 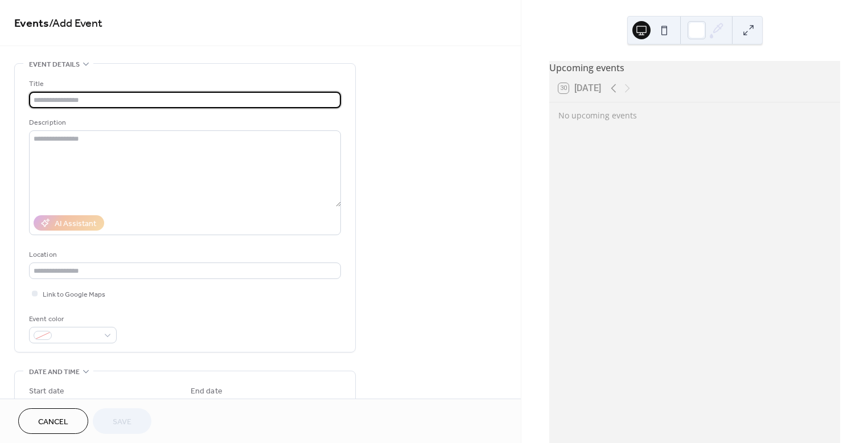 I want to click on span: / Add Event, so click(x=76, y=24).